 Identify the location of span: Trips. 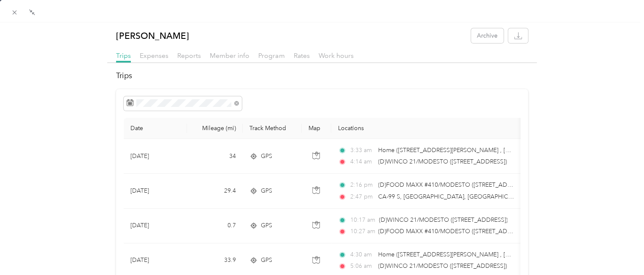
(123, 55).